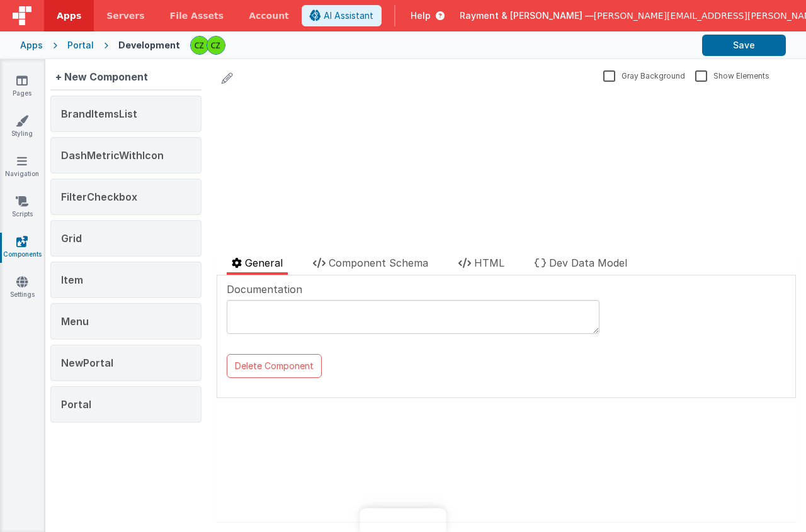 This screenshot has width=806, height=532. I want to click on span: Portal, so click(76, 404).